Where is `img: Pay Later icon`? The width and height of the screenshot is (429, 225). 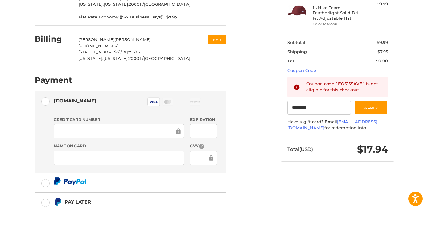
img: Pay Later icon is located at coordinates (58, 202).